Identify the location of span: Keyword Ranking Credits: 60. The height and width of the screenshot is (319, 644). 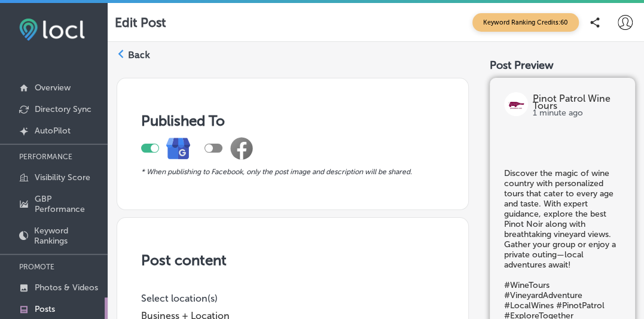
(526, 22).